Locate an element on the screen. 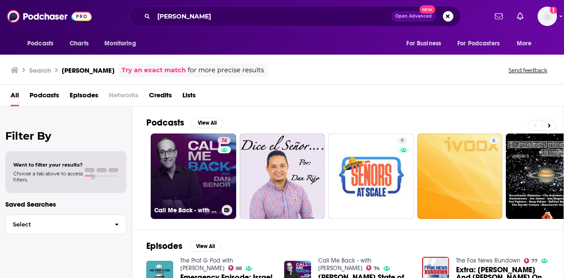  h2: Filter By is located at coordinates (66, 136).